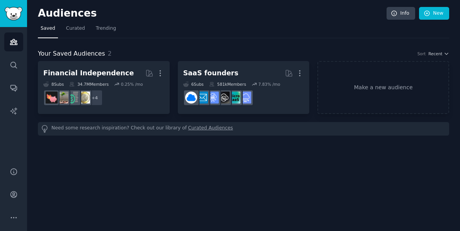  I want to click on span: Curated, so click(75, 29).